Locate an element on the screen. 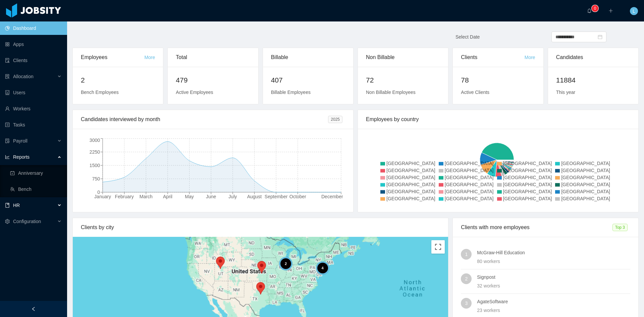  sup: 0 is located at coordinates (595, 9).